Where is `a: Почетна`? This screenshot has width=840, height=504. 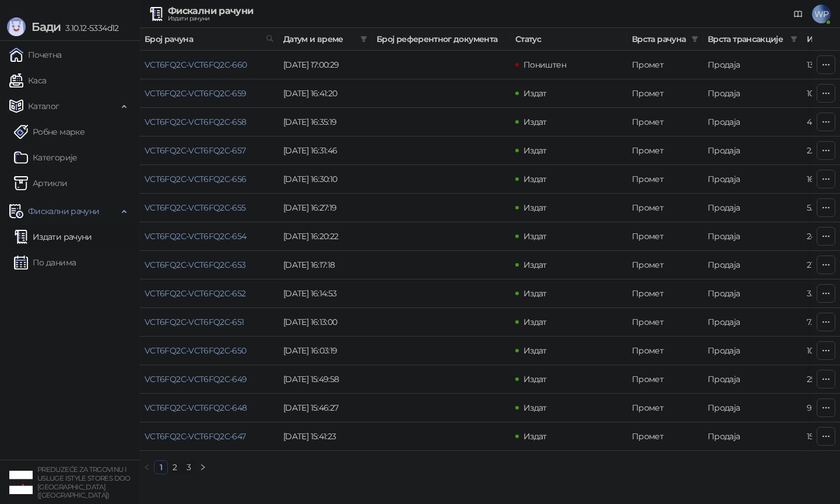
a: Почетна is located at coordinates (35, 55).